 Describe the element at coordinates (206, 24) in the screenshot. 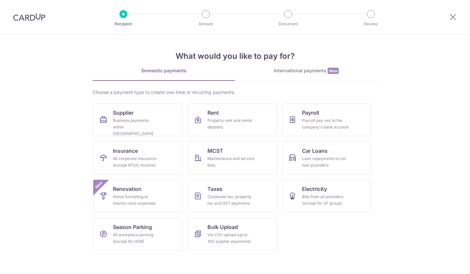

I see `p: Amount` at that location.